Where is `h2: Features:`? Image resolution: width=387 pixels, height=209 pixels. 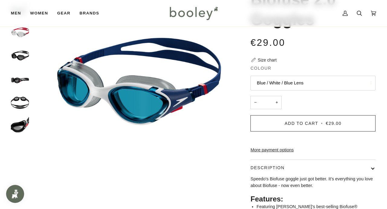
h2: Features: is located at coordinates (313, 199).